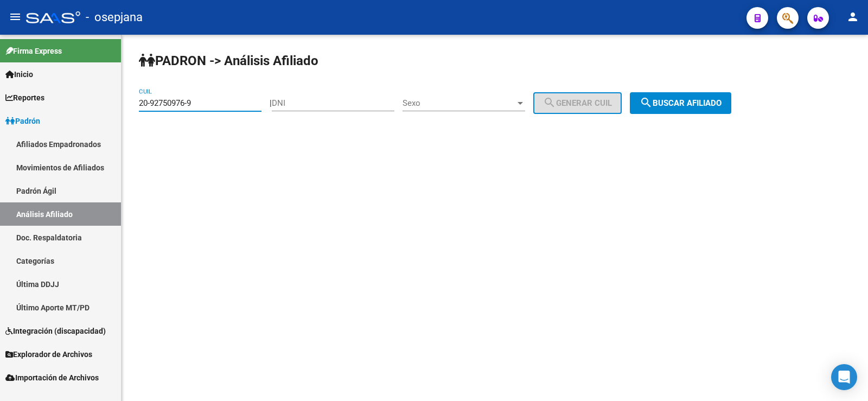 The height and width of the screenshot is (401, 868). I want to click on mat-icon: person, so click(853, 17).